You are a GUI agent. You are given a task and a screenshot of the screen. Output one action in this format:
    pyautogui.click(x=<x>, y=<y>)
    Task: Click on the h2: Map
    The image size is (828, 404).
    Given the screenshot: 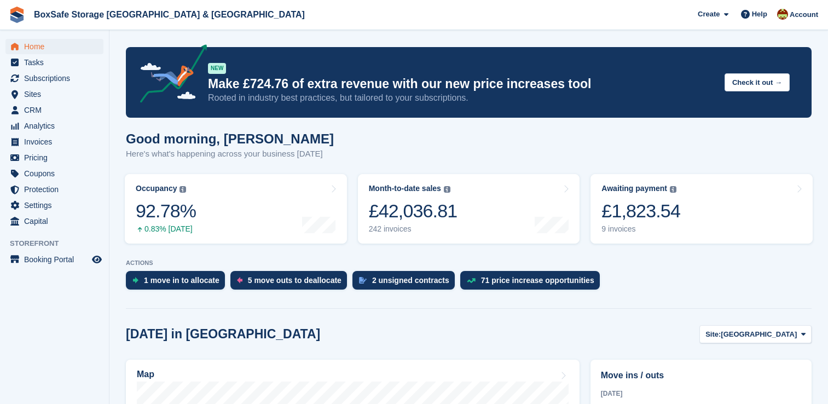 What is the action you would take?
    pyautogui.click(x=145, y=374)
    